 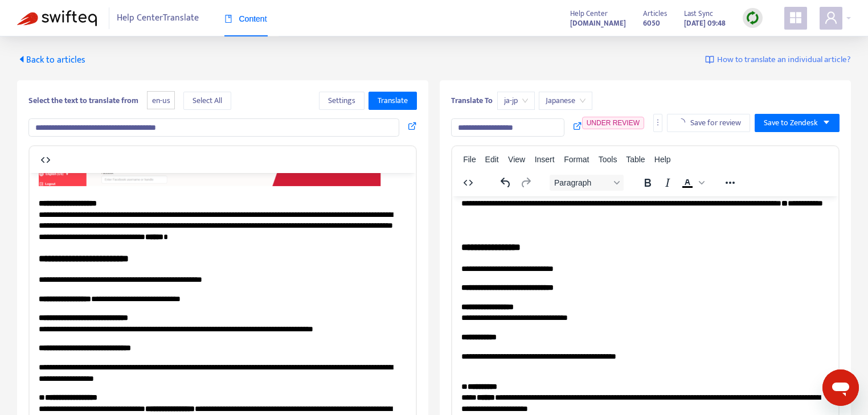 What do you see at coordinates (795, 18) in the screenshot?
I see `span: appstore` at bounding box center [795, 18].